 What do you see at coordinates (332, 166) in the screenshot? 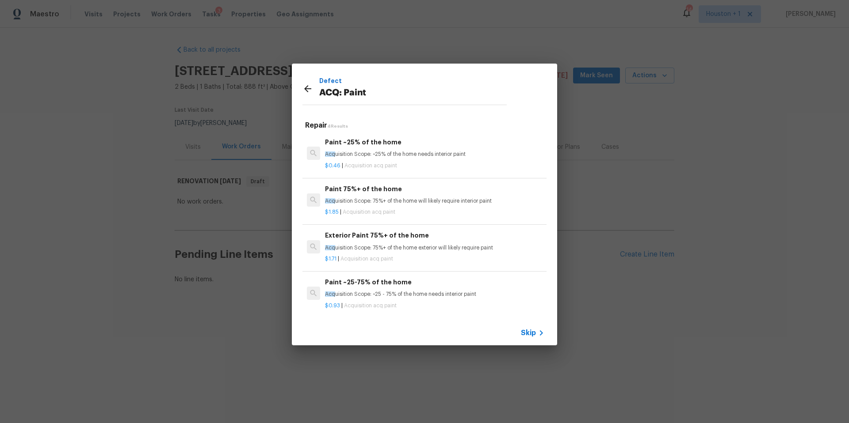
I see `span: $0.46` at bounding box center [332, 166].